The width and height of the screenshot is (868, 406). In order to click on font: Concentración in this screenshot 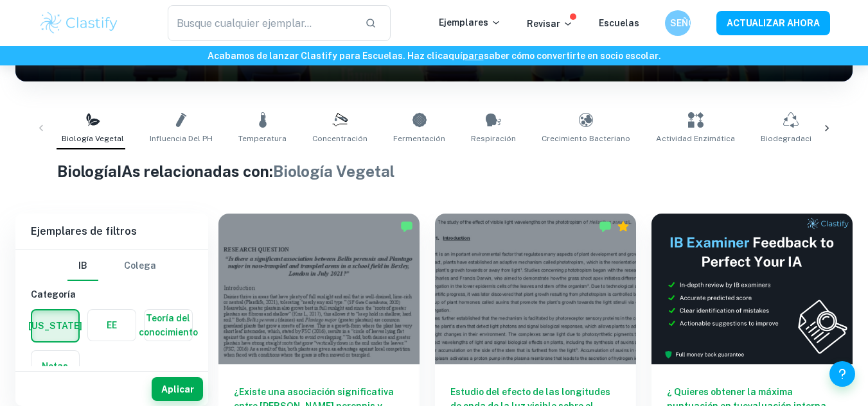, I will do `click(340, 138)`.